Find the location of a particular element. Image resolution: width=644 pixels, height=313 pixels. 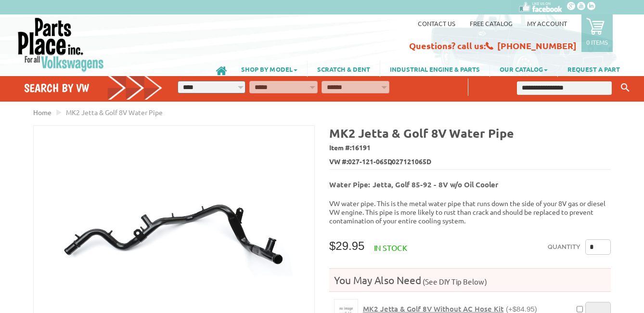

h4: You May Also Need is located at coordinates (470, 279).